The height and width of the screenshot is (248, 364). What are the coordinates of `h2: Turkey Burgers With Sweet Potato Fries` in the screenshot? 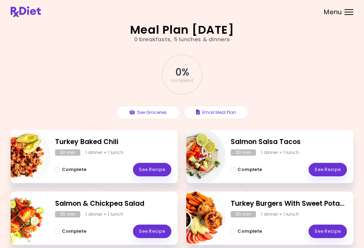 It's located at (288, 204).